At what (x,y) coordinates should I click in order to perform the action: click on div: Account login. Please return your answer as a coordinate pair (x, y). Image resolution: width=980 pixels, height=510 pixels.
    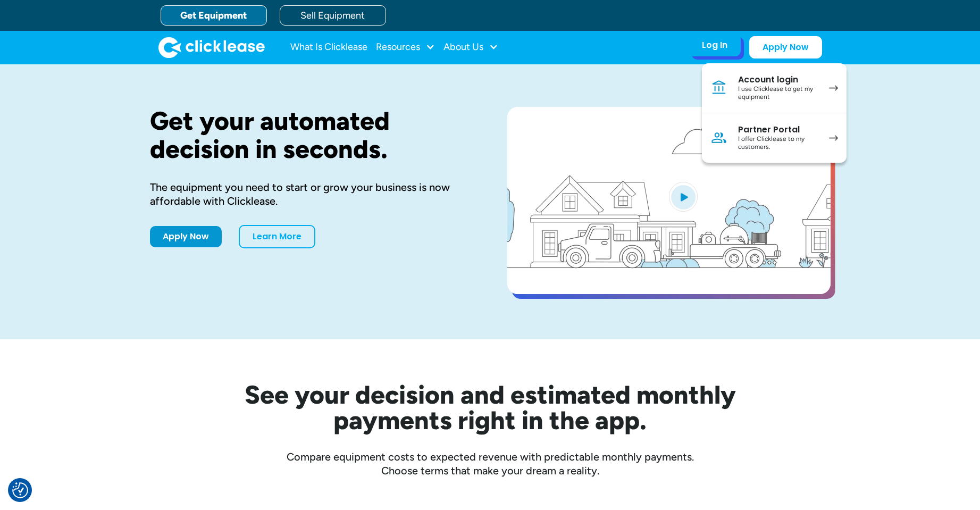
    Looking at the image, I should click on (778, 80).